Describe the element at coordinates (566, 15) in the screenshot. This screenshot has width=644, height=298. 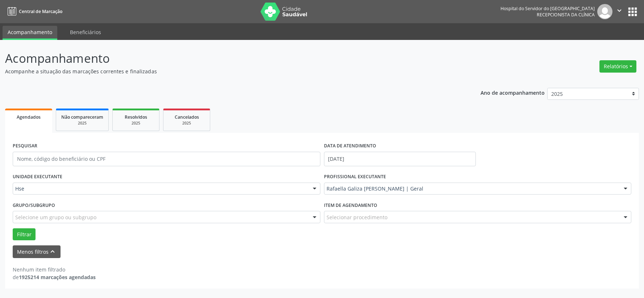
I see `span: Recepcionista da clínica` at that location.